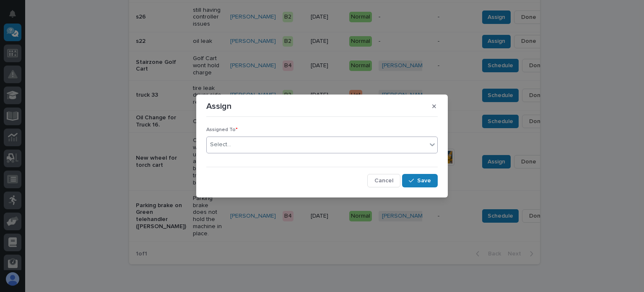 This screenshot has height=292, width=644. What do you see at coordinates (220, 144) in the screenshot?
I see `div: Select...` at bounding box center [220, 144].